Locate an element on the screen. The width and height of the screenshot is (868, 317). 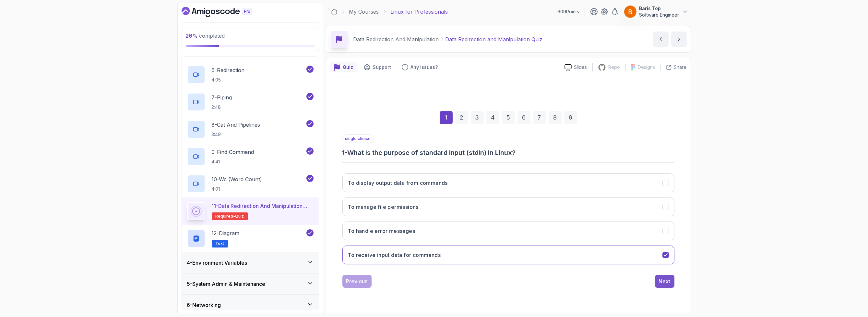
div: 7 is located at coordinates (539, 118).